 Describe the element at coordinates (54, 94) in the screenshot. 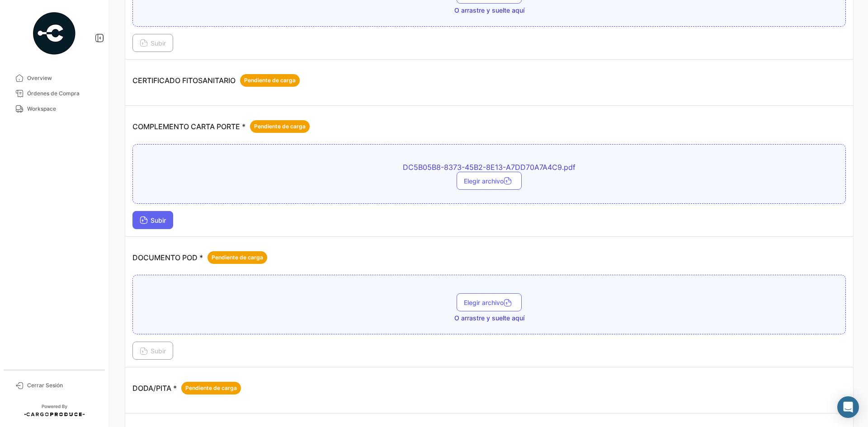

I see `a: Órdenes de Compra` at that location.